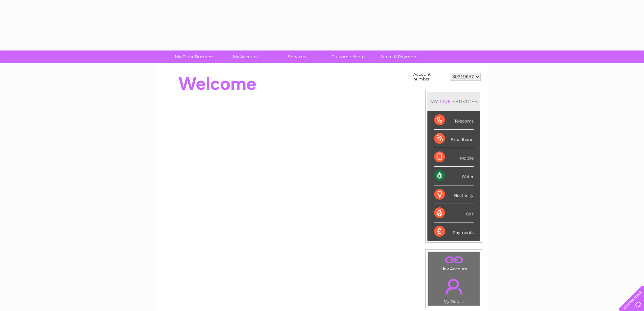 This screenshot has height=311, width=644. I want to click on a: Customer Help, so click(348, 56).